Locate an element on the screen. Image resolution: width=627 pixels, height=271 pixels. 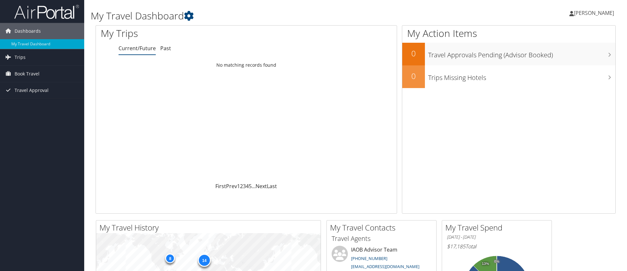
img: airportal-logo.png is located at coordinates (47, 12).